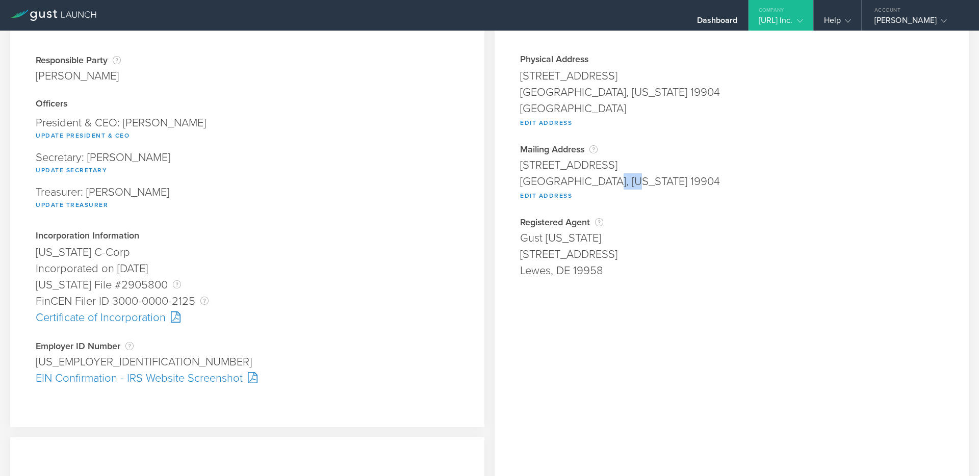  Describe the element at coordinates (247, 318) in the screenshot. I see `div: Certificate of Incorporation` at that location.